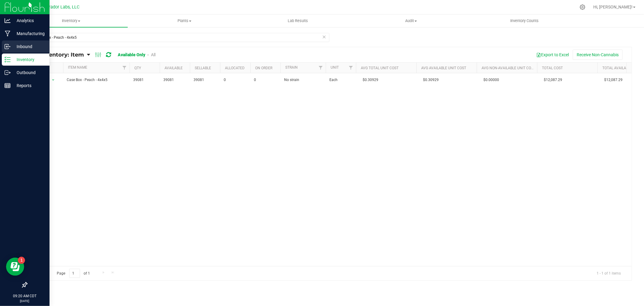  I want to click on button: Receive Non-Cannabis, so click(598, 55).